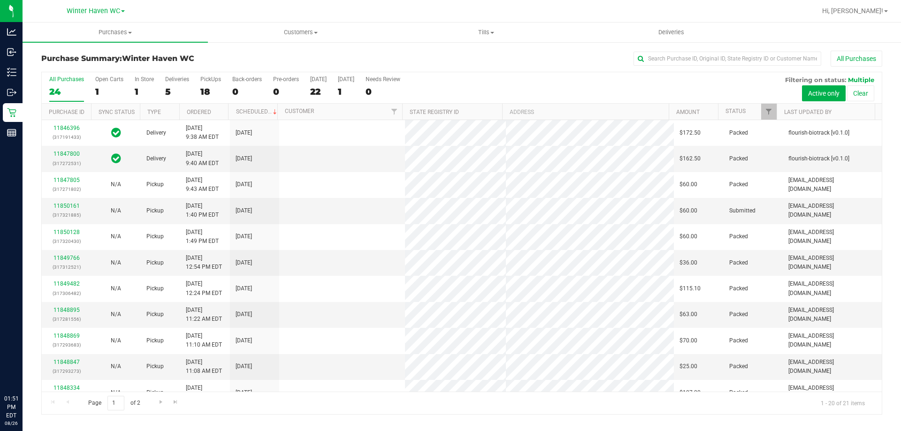 This screenshot has height=431, width=901. What do you see at coordinates (688, 184) in the screenshot?
I see `span: $60.00` at bounding box center [688, 184].